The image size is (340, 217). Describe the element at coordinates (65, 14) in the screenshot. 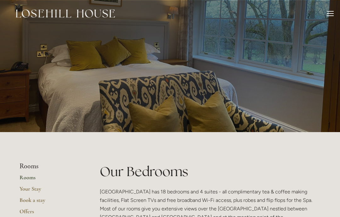

I see `img: Losehill House` at that location.